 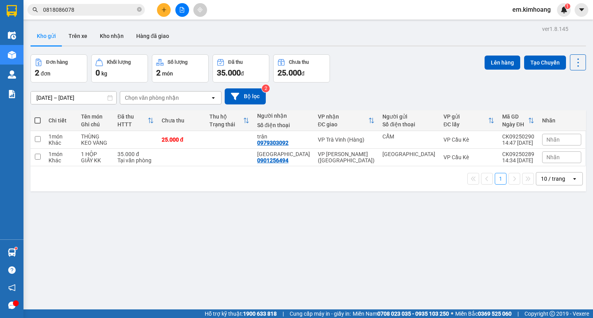 What do you see at coordinates (469, 140) in the screenshot?
I see `div: VP Cầu Kè` at bounding box center [469, 140].